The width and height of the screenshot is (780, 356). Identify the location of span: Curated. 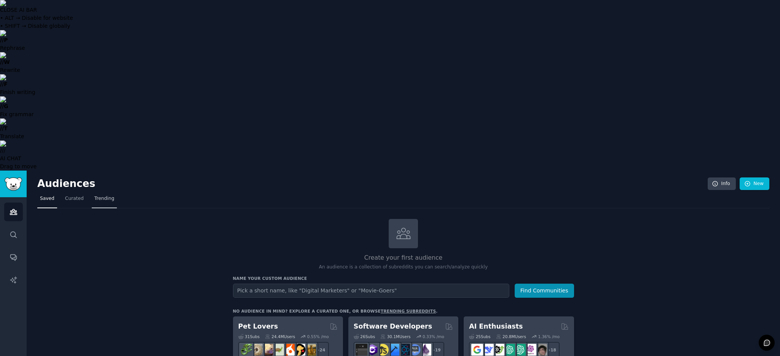
(74, 199).